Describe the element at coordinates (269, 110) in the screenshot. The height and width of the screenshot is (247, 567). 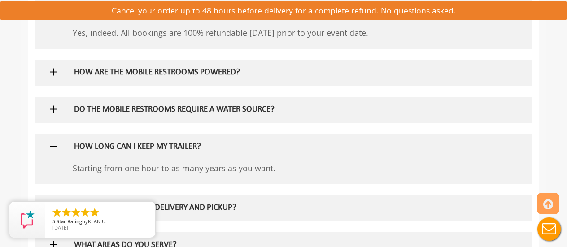
I see `h5: DO THE MOBILE RESTROOMS REQUIRE A WATER SOURCE?` at that location.